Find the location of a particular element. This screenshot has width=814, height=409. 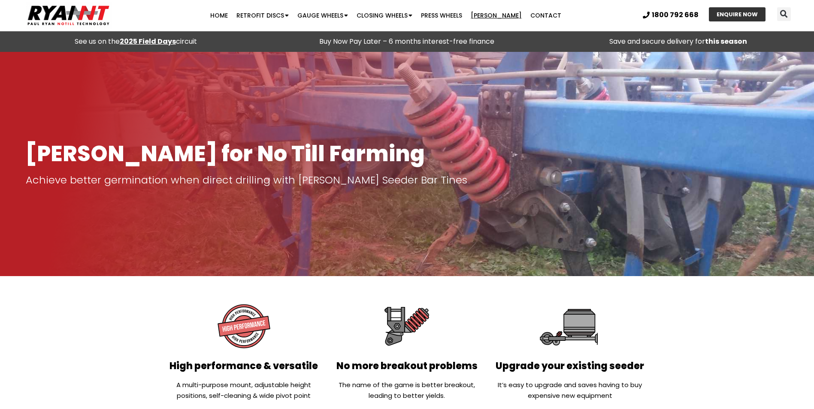

span: ENQUIRE NOW is located at coordinates (737, 14).